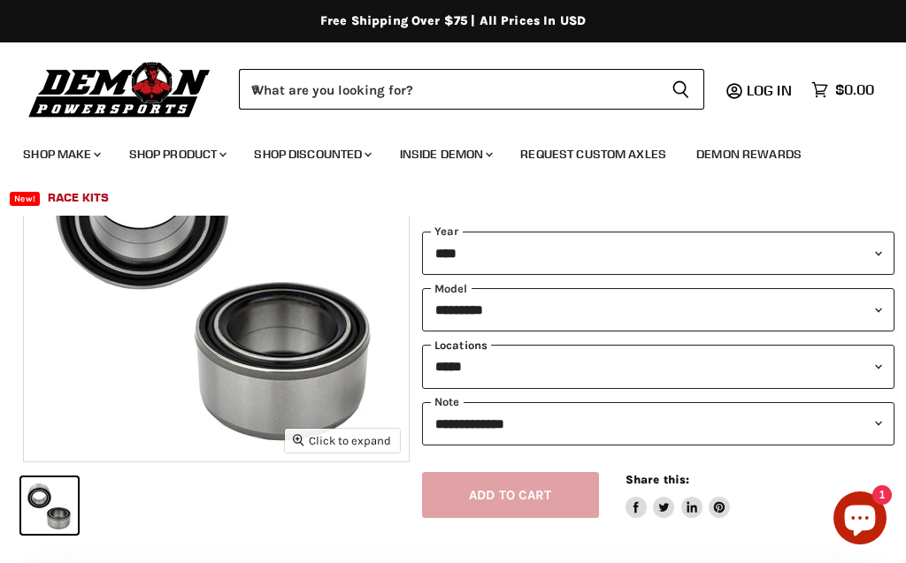 The height and width of the screenshot is (563, 906). Describe the element at coordinates (342, 440) in the screenshot. I see `button: Click to expand` at that location.